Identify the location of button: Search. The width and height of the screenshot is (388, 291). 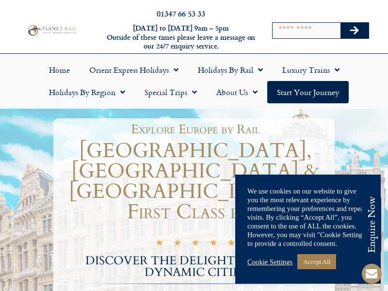
(354, 31).